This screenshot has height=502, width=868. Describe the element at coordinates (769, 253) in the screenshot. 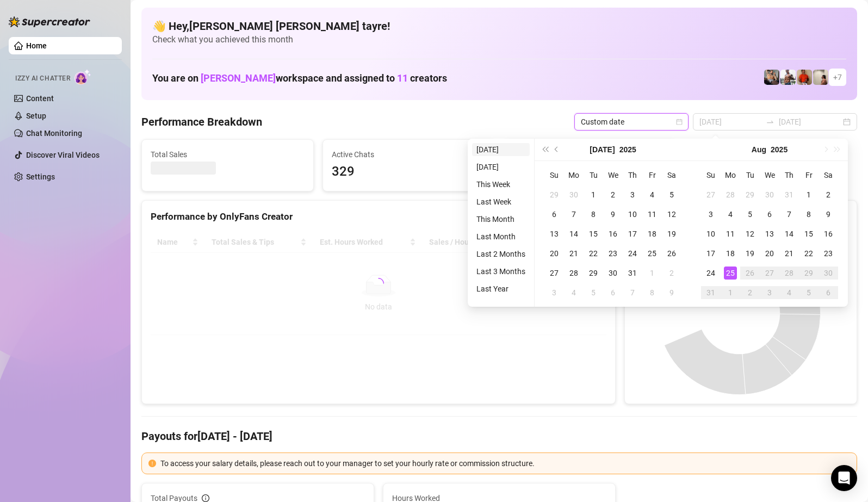

I see `td: 2025-08-20` at that location.